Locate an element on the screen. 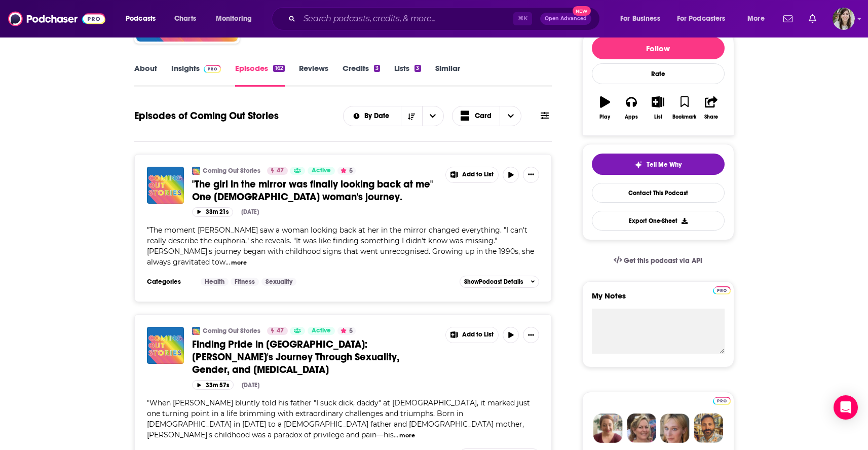 This screenshot has width=868, height=450. span: Podcasts is located at coordinates (140, 19).